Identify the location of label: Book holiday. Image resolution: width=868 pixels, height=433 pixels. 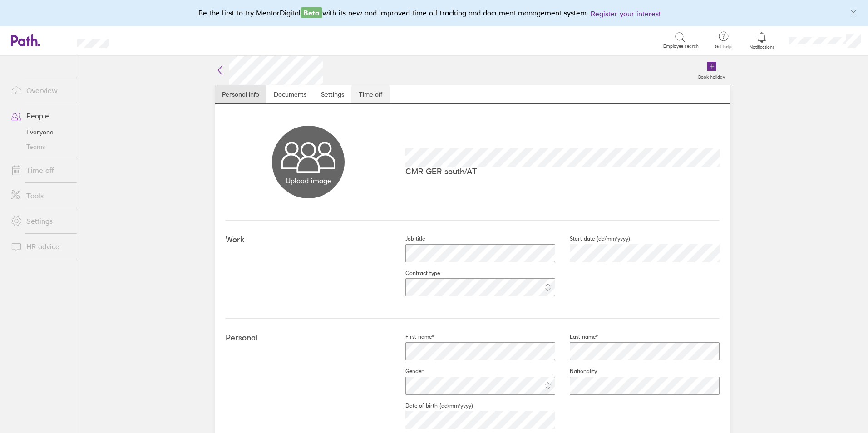
(711, 76).